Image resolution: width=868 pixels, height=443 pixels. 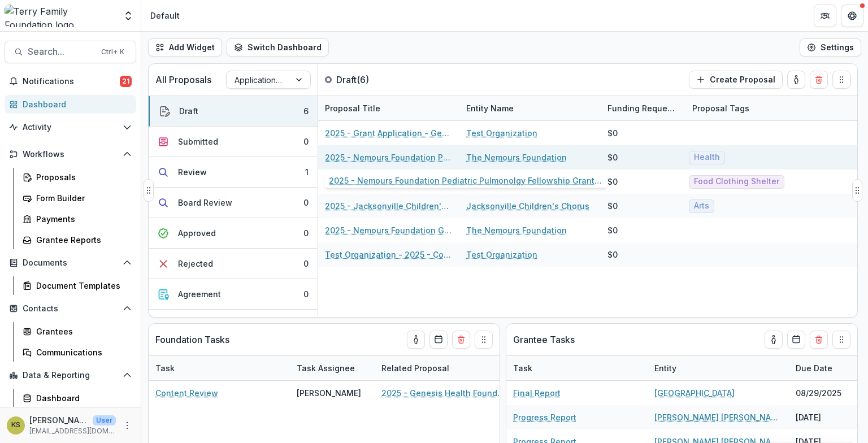 I want to click on div: Kathleen Shaw, so click(x=16, y=425).